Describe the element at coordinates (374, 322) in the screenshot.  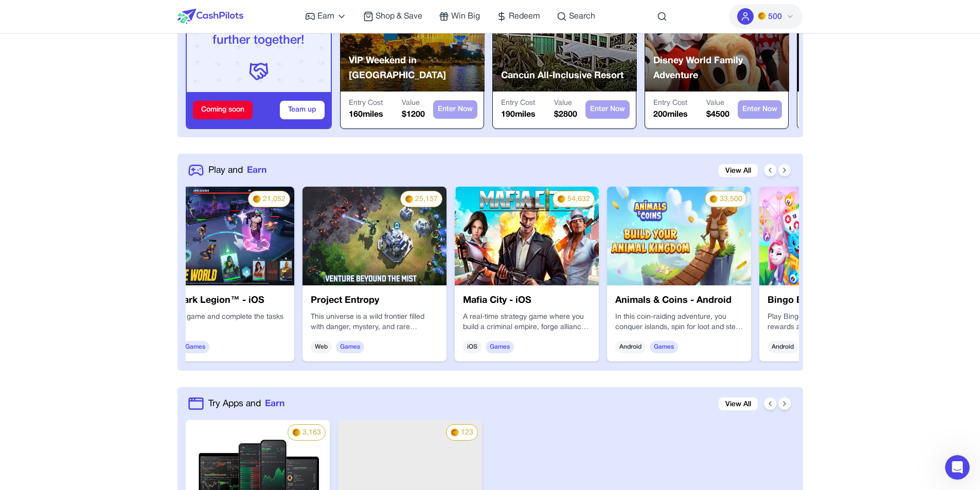
I see `p: This universe is a wild frontier filled with danger, mystery, and rare resources critical to huma...` at that location.